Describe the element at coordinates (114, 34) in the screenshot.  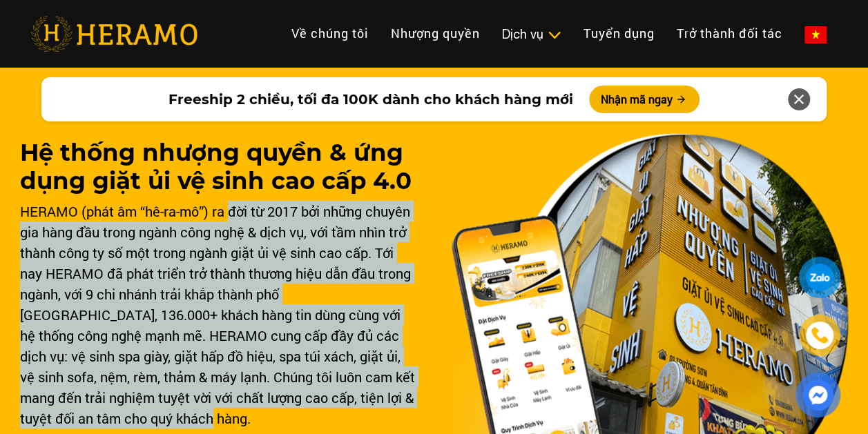
I see `img: heramo-logo.png` at that location.